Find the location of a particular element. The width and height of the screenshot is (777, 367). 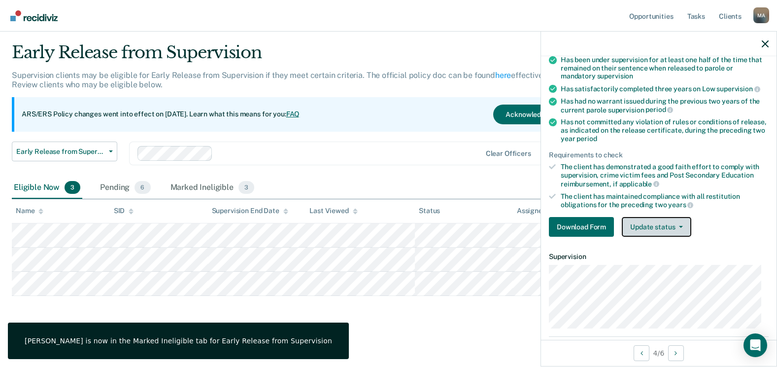

button: Acknowledge & Close is located at coordinates (540, 114).